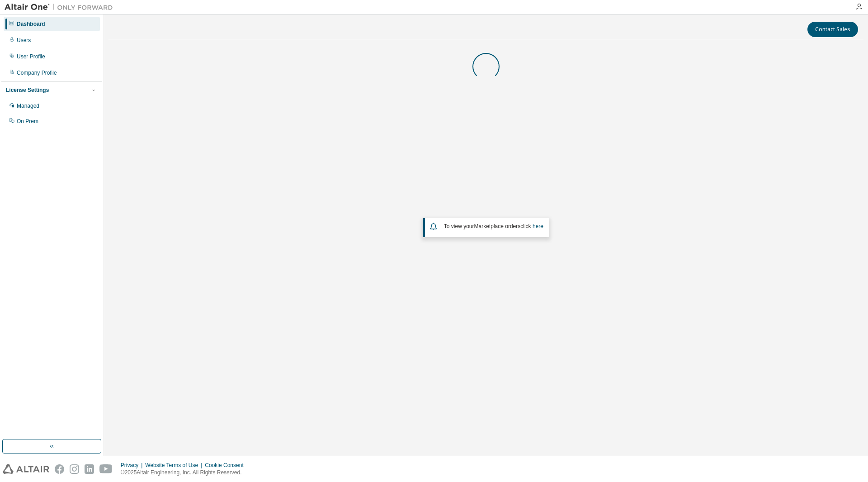 The width and height of the screenshot is (868, 482). Describe the element at coordinates (538, 226) in the screenshot. I see `a: here` at that location.